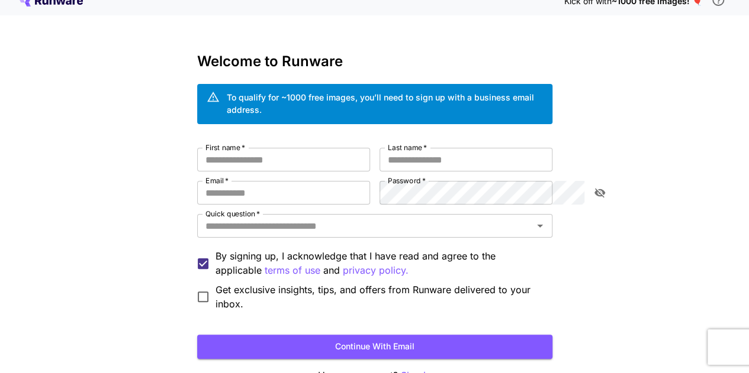  What do you see at coordinates (233, 214) in the screenshot?
I see `label: Quick question` at bounding box center [233, 214].